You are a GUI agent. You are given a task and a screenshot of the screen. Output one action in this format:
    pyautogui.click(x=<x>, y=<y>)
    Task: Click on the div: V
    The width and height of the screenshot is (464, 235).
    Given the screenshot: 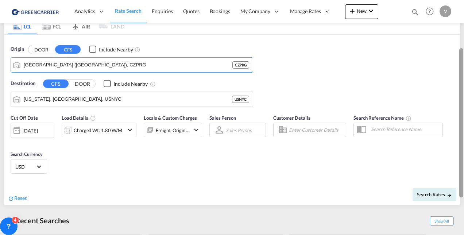 What is the action you would take?
    pyautogui.click(x=445, y=11)
    